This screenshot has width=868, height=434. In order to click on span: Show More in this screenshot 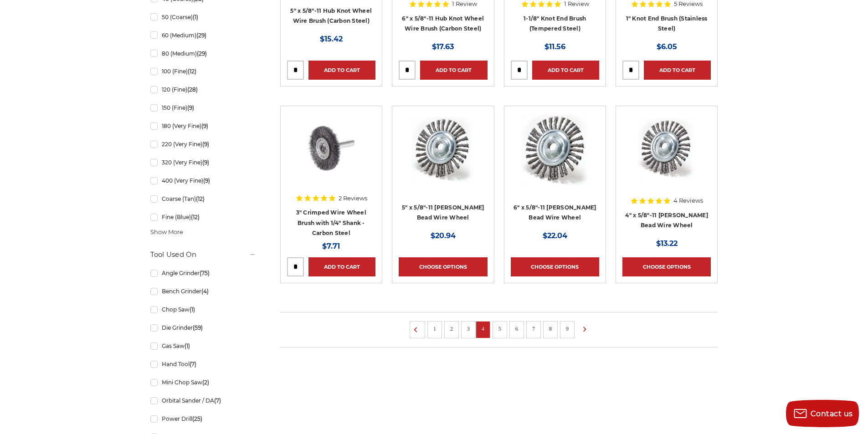, I will do `click(167, 232)`.